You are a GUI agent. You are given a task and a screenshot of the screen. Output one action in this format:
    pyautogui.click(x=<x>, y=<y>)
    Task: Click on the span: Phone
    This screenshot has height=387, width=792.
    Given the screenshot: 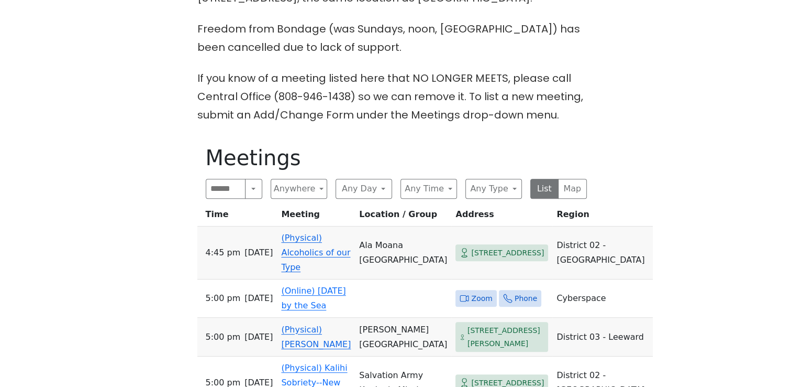 What is the action you would take?
    pyautogui.click(x=526, y=298)
    